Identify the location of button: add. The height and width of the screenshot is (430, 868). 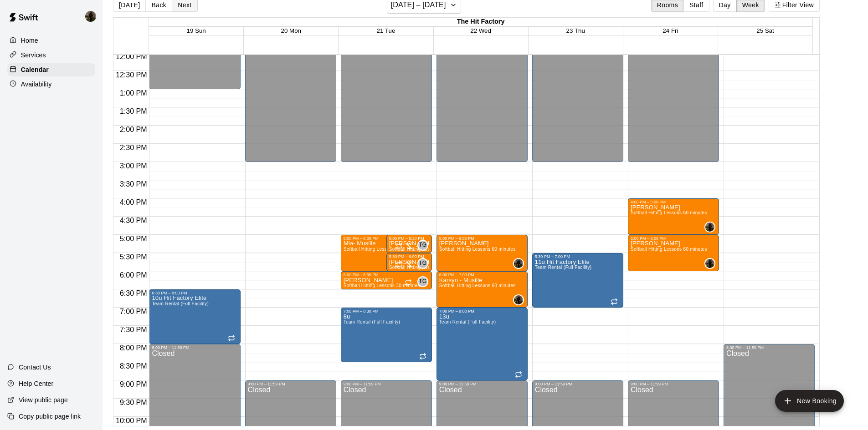
(809, 401).